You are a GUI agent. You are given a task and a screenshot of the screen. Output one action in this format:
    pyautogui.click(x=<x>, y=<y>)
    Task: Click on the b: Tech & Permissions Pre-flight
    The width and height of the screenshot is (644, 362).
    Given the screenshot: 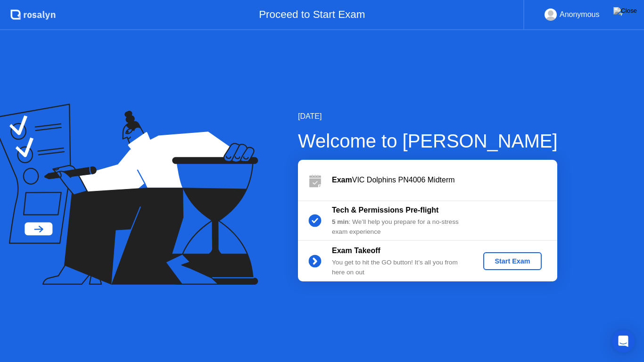 What is the action you would take?
    pyautogui.click(x=385, y=210)
    